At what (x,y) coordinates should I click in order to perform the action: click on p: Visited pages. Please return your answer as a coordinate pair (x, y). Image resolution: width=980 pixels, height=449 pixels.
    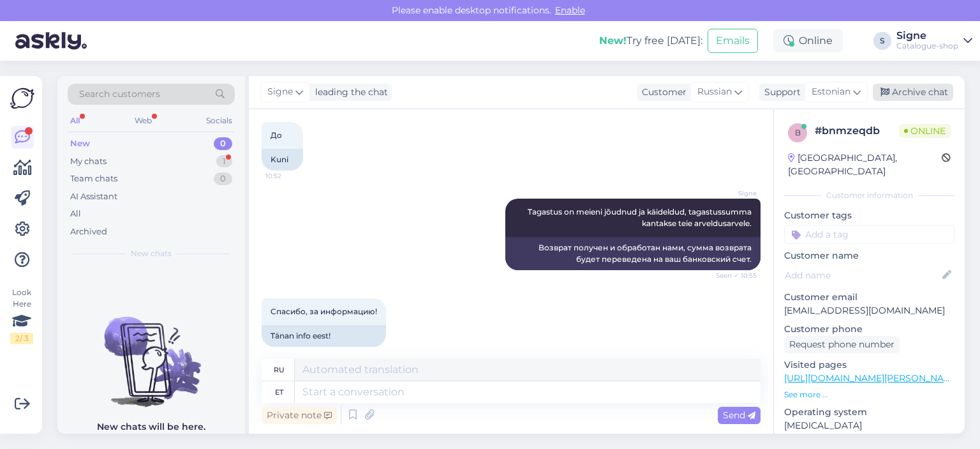
    Looking at the image, I should click on (869, 365).